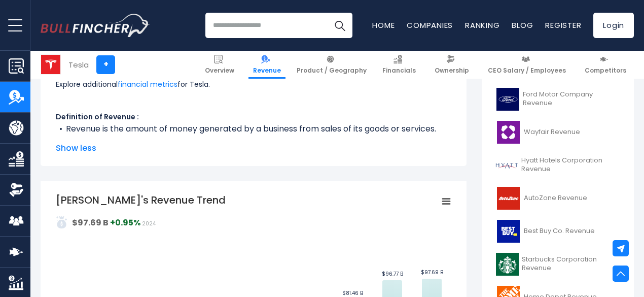 This screenshot has width=644, height=297. I want to click on span: Show less, so click(254, 148).